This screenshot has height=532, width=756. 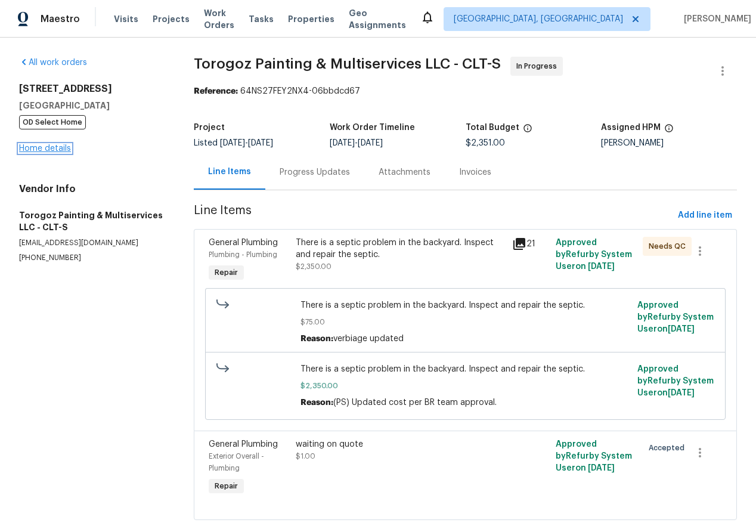 I want to click on button: Add line item, so click(x=705, y=215).